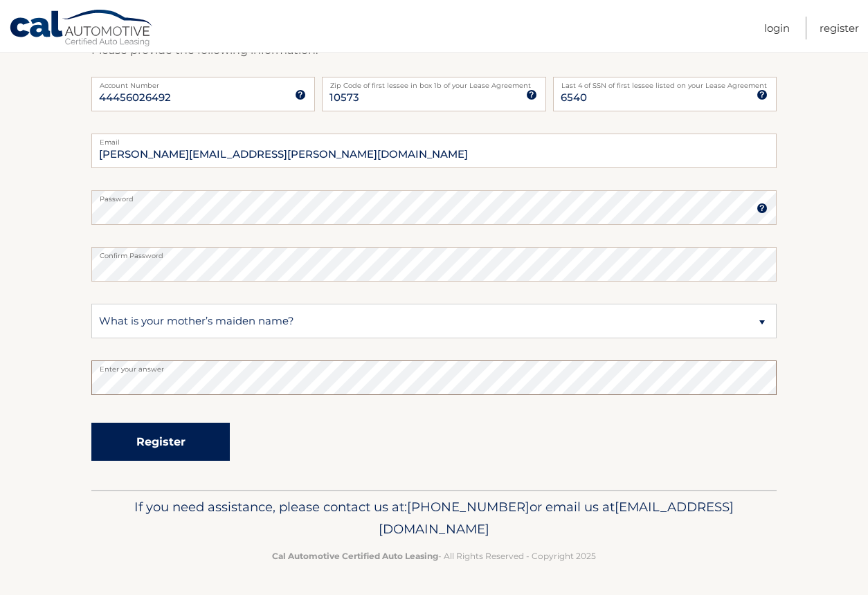 Image resolution: width=868 pixels, height=595 pixels. What do you see at coordinates (434, 196) in the screenshot?
I see `label: Password` at bounding box center [434, 196].